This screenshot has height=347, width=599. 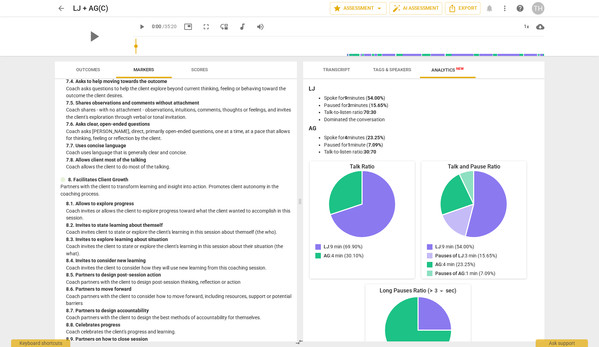 I want to click on span: arrow_drop_down, so click(x=379, y=8).